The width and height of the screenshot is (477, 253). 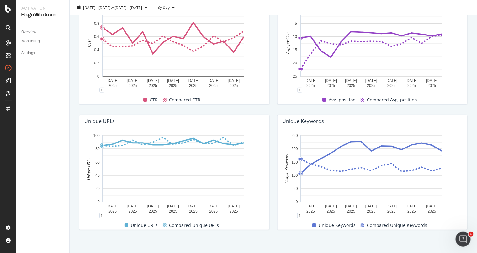 I want to click on text: 250, so click(x=295, y=136).